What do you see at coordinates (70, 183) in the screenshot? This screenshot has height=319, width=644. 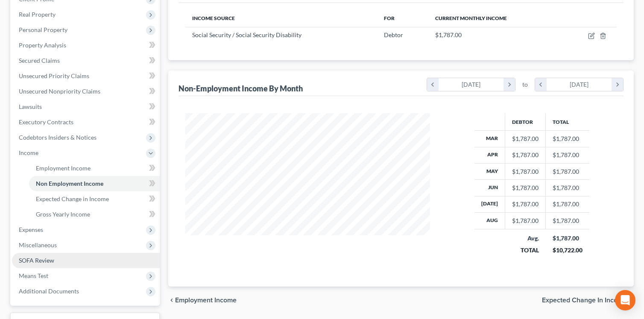 I see `span: Non Employment Income` at bounding box center [70, 183].